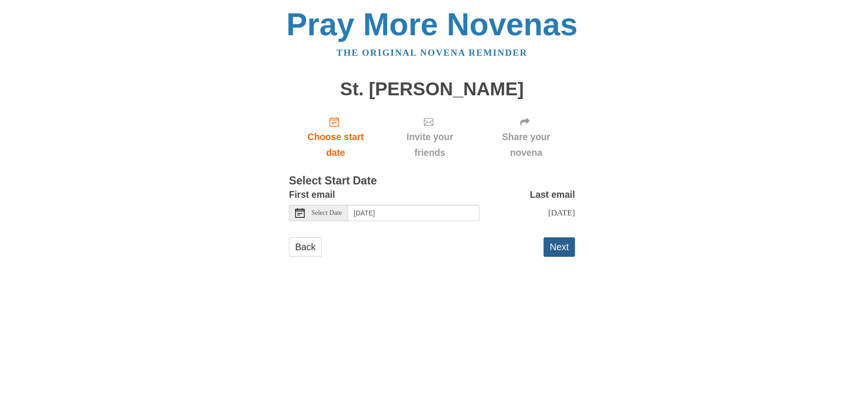 Image resolution: width=864 pixels, height=407 pixels. What do you see at coordinates (429, 145) in the screenshot?
I see `span: Invite your friends` at bounding box center [429, 145].